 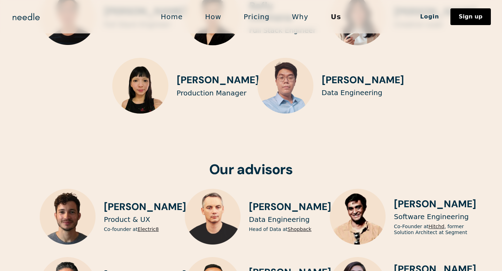 What do you see at coordinates (435, 230) in the screenshot?
I see `p: Co-Founder at , former Solution Architect at Segment` at bounding box center [435, 230].